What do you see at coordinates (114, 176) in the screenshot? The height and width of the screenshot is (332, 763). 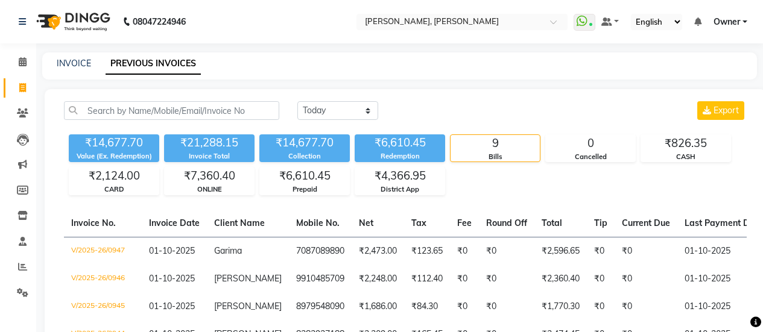 I see `div: ₹2,124.00` at bounding box center [114, 176].